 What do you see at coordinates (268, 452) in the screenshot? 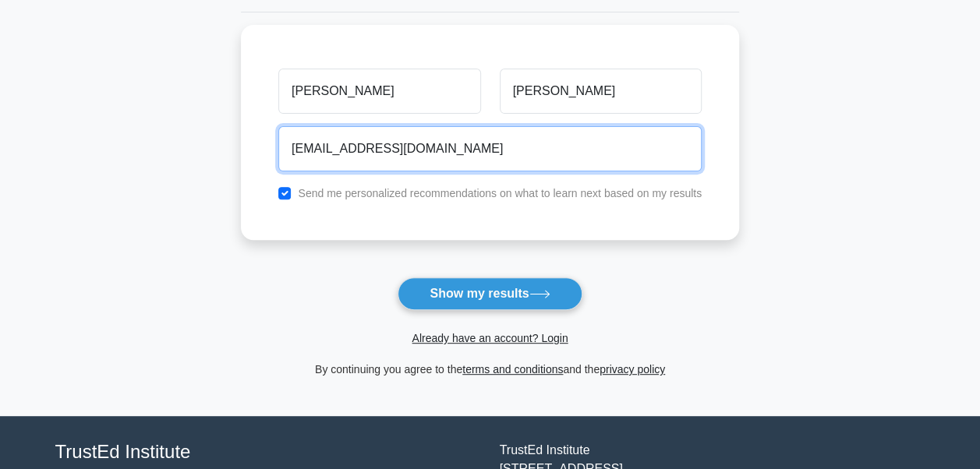
I see `h4: TrustEd Institute` at bounding box center [268, 452].